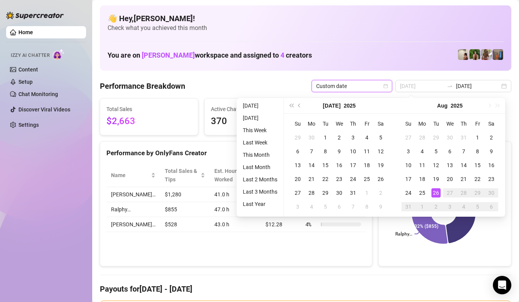 This screenshot has height=302, width=519. What do you see at coordinates (463, 179) in the screenshot?
I see `div: 21` at bounding box center [463, 179].